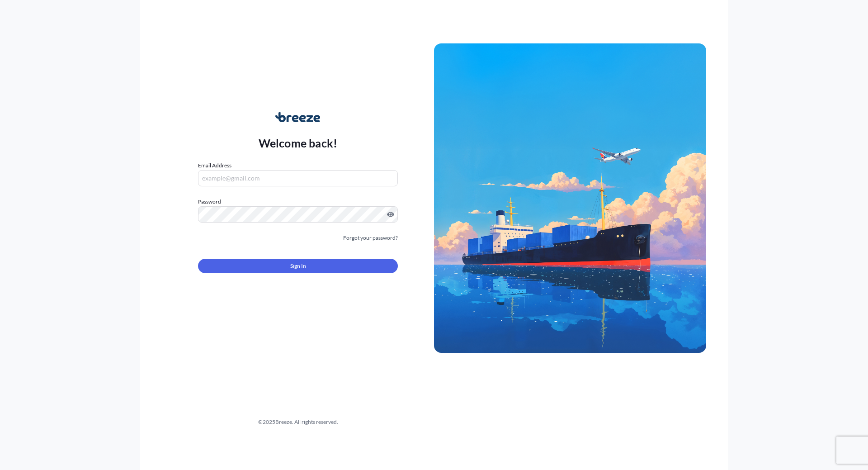 This screenshot has height=470, width=868. I want to click on label: Email Address, so click(215, 166).